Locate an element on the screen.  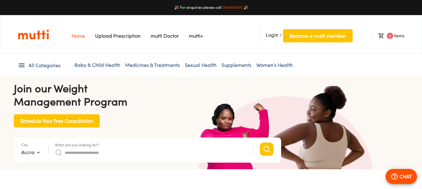
a: Navigates to Home Page is located at coordinates (78, 36).